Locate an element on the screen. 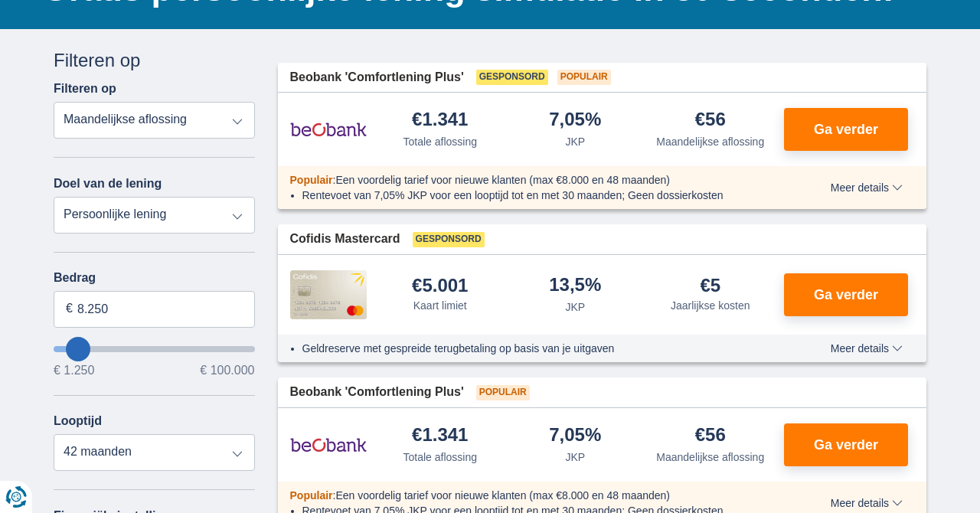  div: €5.001 is located at coordinates (440, 286).